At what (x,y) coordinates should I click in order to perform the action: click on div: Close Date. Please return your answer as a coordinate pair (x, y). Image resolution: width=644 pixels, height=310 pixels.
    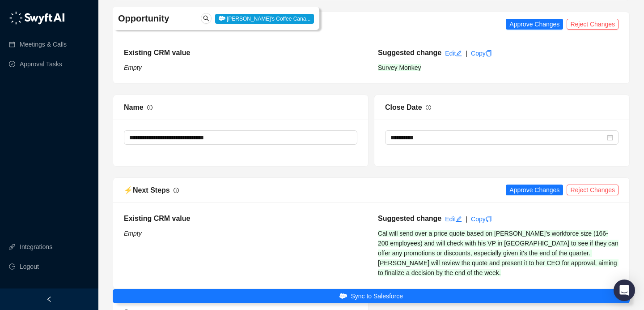
    Looking at the image, I should click on (403, 107).